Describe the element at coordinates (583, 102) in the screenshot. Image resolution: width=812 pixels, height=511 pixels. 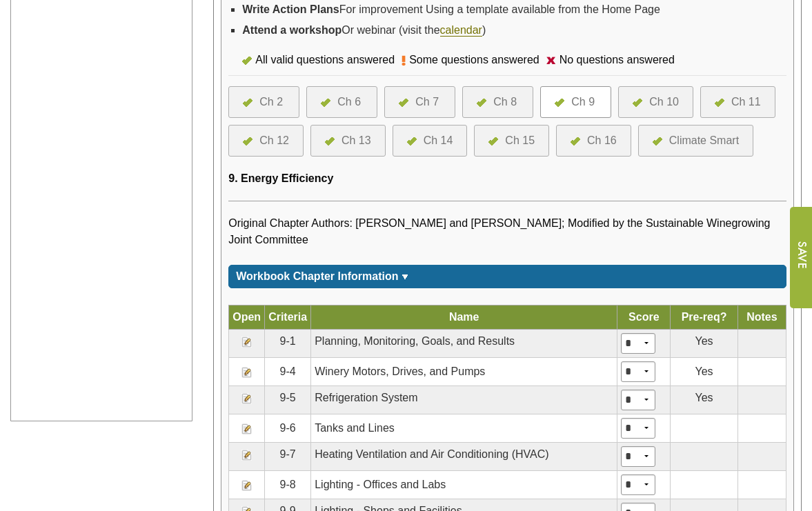
I see `div: Ch 9` at that location.